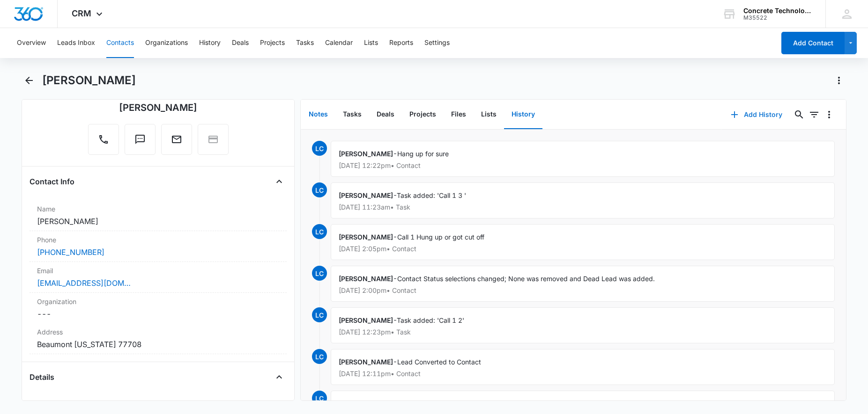 Image resolution: width=868 pixels, height=414 pixels. Describe the element at coordinates (103, 139) in the screenshot. I see `button: Call` at that location.